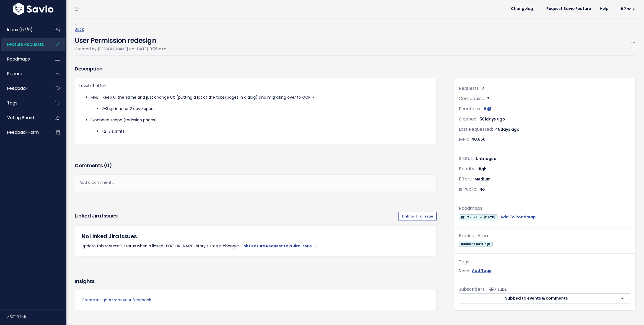 This screenshot has height=325, width=644. What do you see at coordinates (96, 216) in the screenshot?
I see `h3: Linked Jira issues` at bounding box center [96, 216].